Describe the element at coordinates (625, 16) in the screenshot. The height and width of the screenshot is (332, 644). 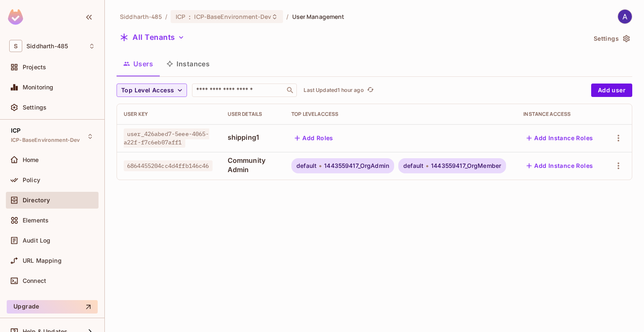
I see `img: ASHISH SANDEY` at that location.